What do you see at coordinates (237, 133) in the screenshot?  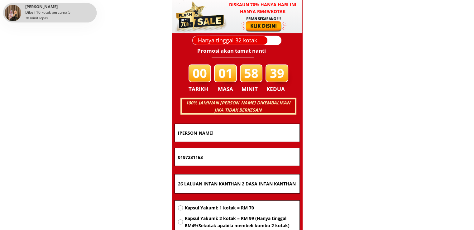 I see `input: Nama penuh` at bounding box center [237, 133].